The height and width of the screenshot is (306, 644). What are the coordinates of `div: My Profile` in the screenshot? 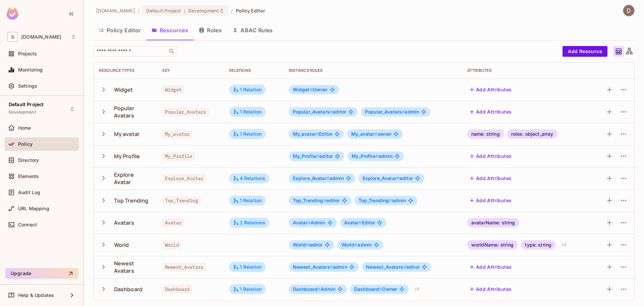 It's located at (127, 156).